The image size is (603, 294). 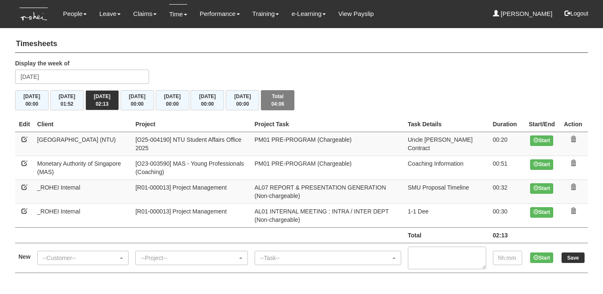 I want to click on a: Time, so click(x=178, y=14).